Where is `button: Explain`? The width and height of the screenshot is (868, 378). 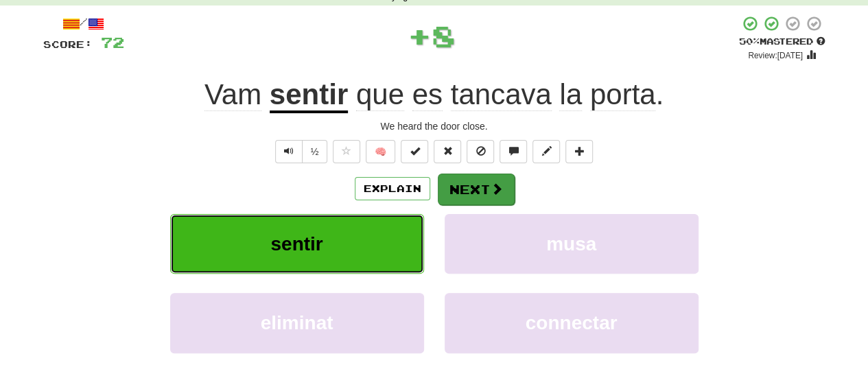
button: Explain is located at coordinates (392, 189).